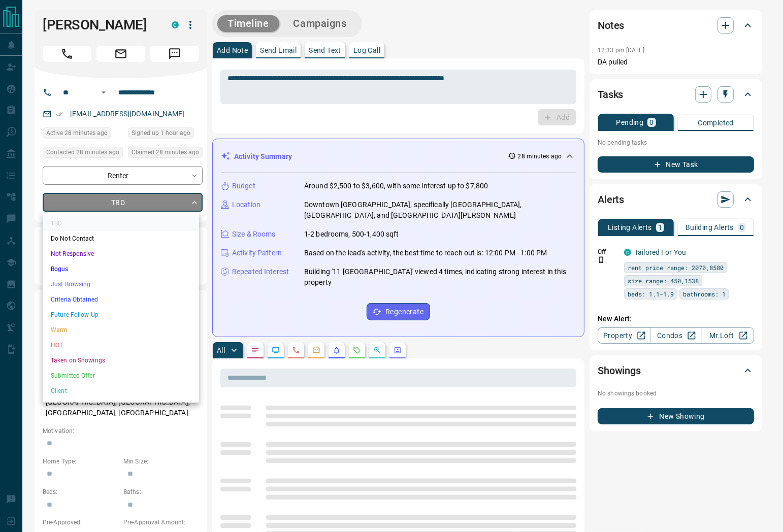 The image size is (783, 532). Describe the element at coordinates (121, 269) in the screenshot. I see `li: Bogus` at that location.